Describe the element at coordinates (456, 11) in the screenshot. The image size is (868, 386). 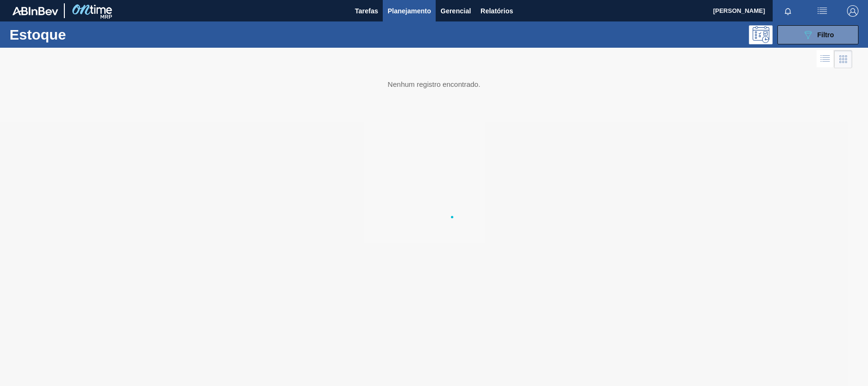
I see `span: Gerencial` at that location.